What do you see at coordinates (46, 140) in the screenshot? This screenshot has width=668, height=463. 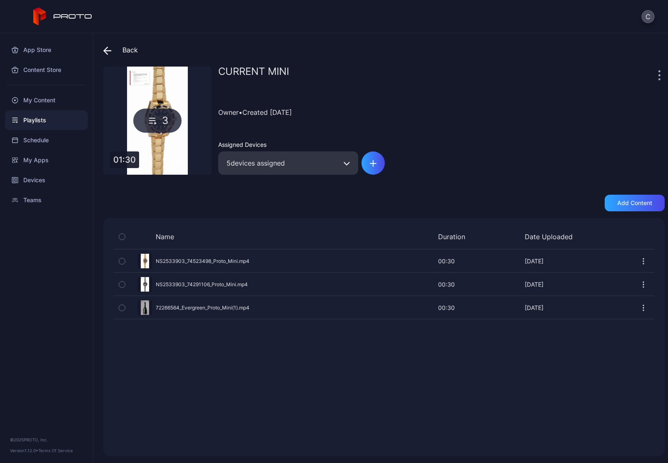 I see `a: Schedule` at bounding box center [46, 140].